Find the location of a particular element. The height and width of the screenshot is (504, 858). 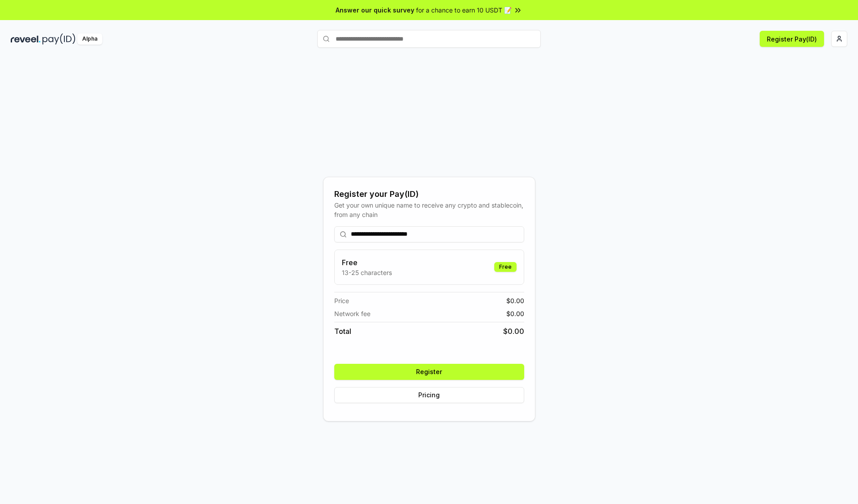

span: for a chance to earn 10 USDT 📝 is located at coordinates (464, 10).